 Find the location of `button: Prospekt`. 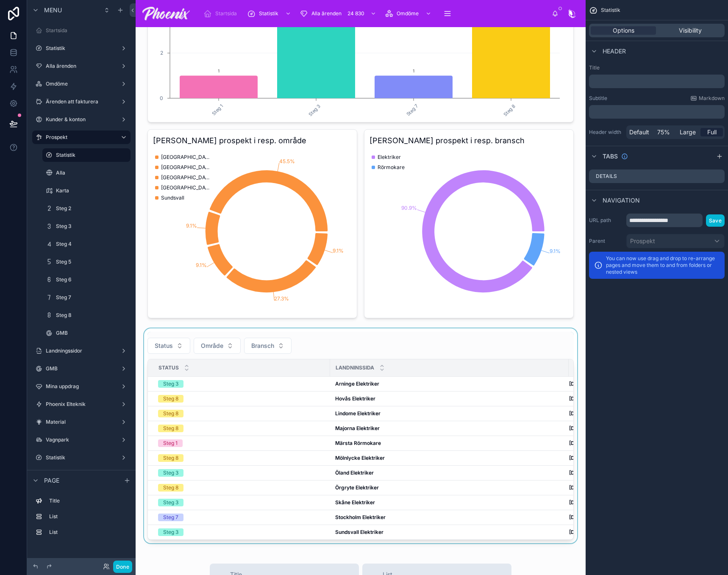

button: Prospekt is located at coordinates (676, 241).